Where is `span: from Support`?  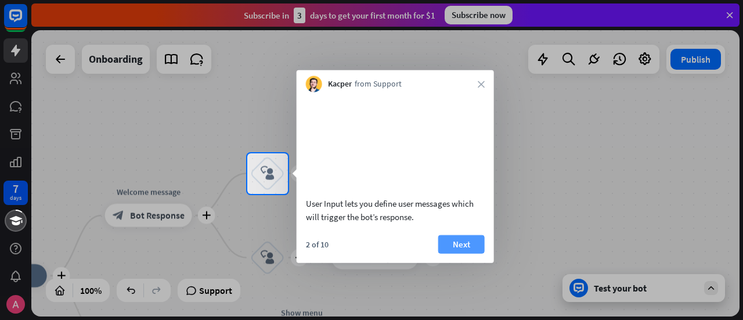 span: from Support is located at coordinates (378, 84).